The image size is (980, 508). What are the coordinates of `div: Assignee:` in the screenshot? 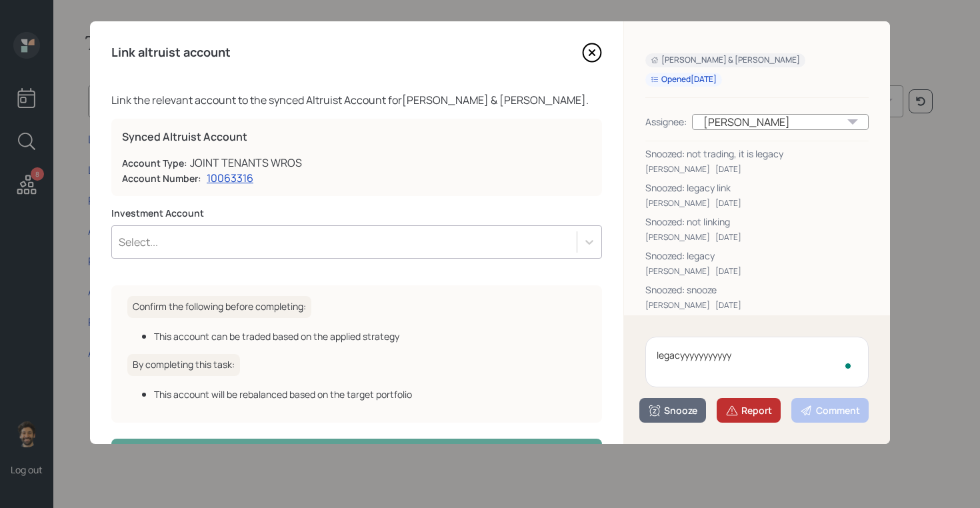 It's located at (666, 122).